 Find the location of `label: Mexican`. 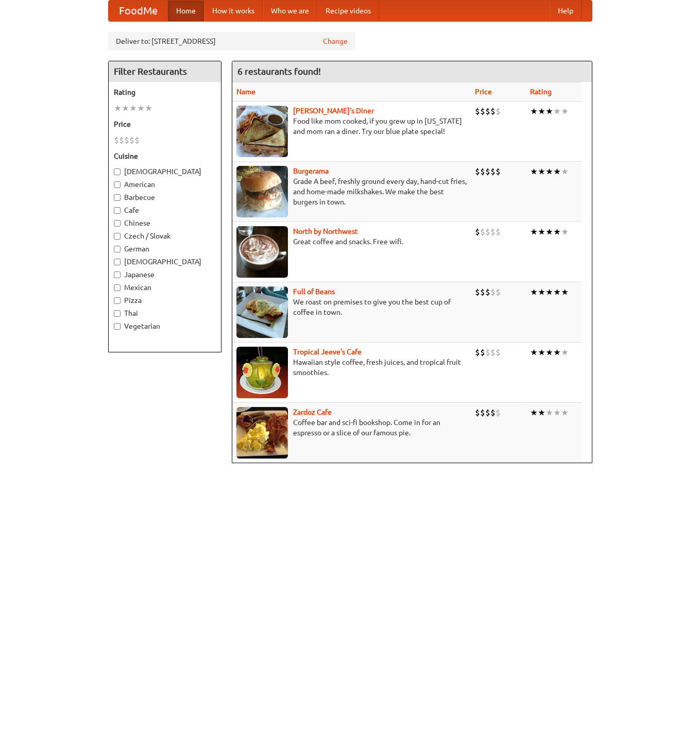

label: Mexican is located at coordinates (165, 288).